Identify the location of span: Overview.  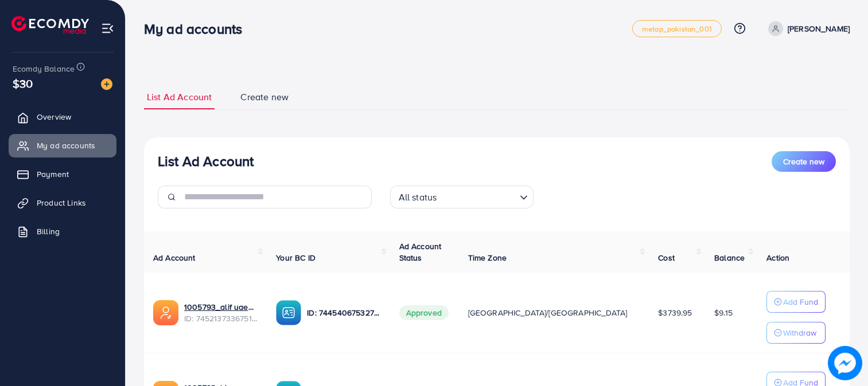
(54, 117).